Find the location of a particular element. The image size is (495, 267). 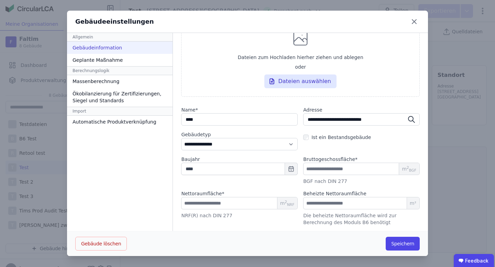

div: Import is located at coordinates (120, 111).